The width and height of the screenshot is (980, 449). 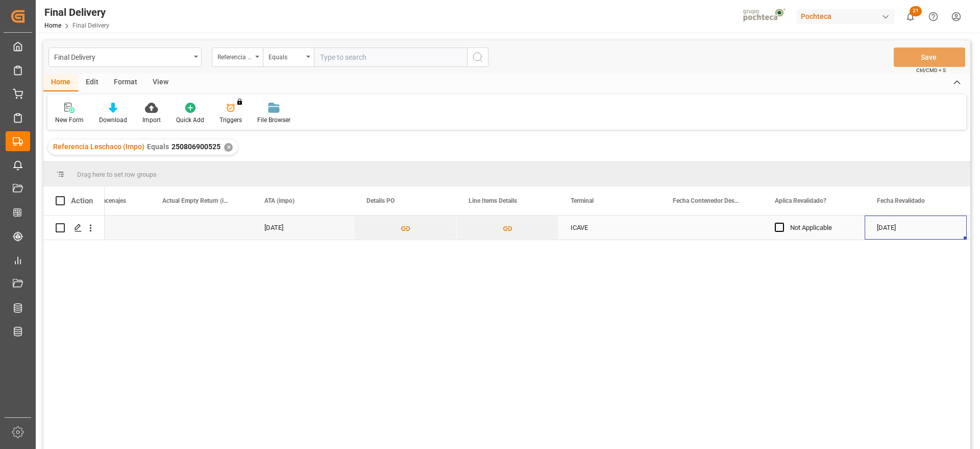 I want to click on button: Save, so click(x=930, y=57).